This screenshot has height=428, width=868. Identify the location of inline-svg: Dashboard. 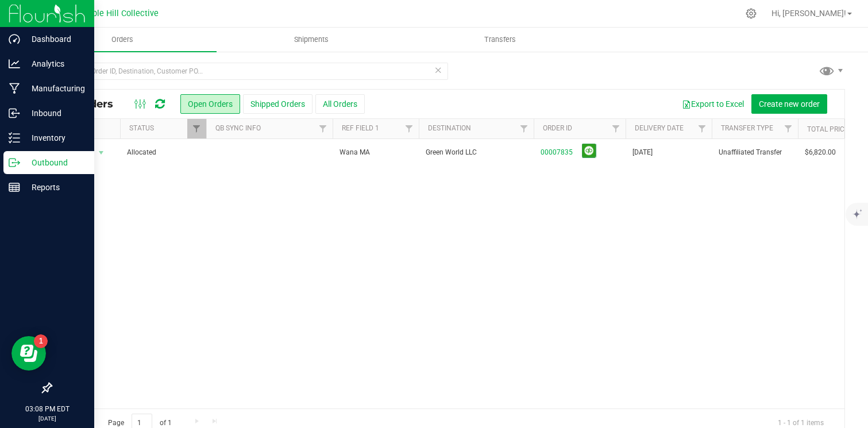
(15, 39).